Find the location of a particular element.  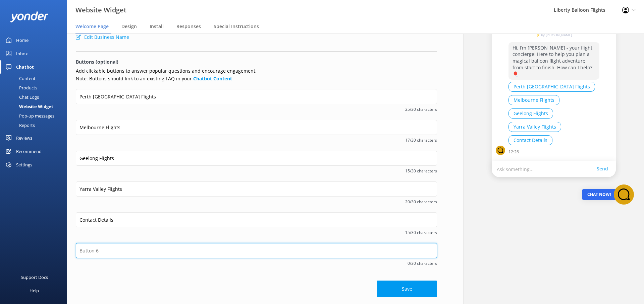

img: yonder-white-logo.png is located at coordinates (29, 17).